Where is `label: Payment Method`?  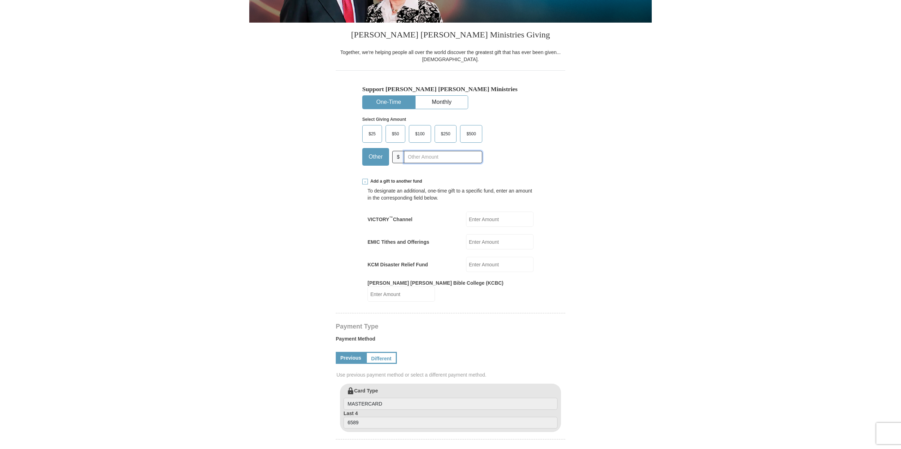
label: Payment Method is located at coordinates (451, 340).